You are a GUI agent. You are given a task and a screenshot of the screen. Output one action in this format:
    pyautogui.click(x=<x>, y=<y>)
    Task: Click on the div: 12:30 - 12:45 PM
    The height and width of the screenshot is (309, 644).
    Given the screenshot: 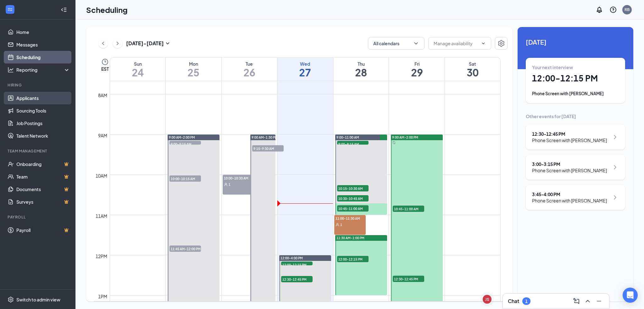 What is the action you would take?
    pyautogui.click(x=569, y=134)
    